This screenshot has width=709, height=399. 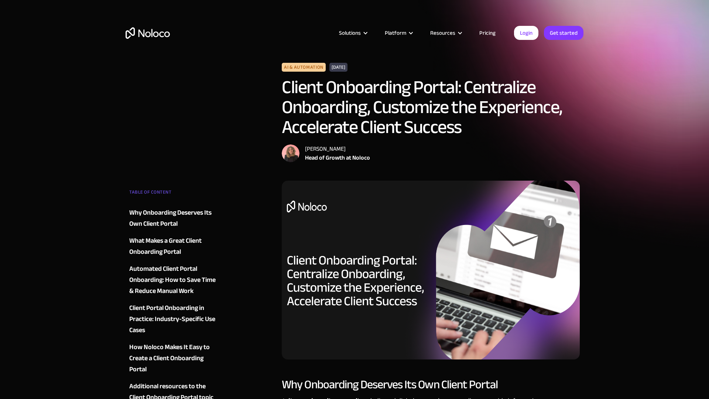 What do you see at coordinates (174, 246) in the screenshot?
I see `div: What Makes a Great Client Onboarding Portal` at bounding box center [174, 246].